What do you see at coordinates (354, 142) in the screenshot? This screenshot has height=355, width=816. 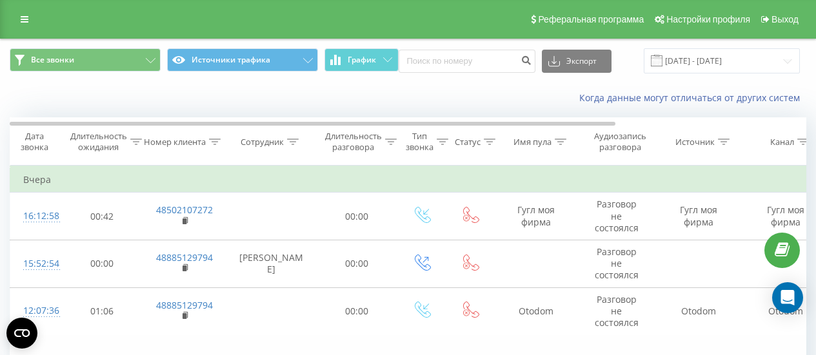 I see `div: Длительность разговора` at bounding box center [354, 142].